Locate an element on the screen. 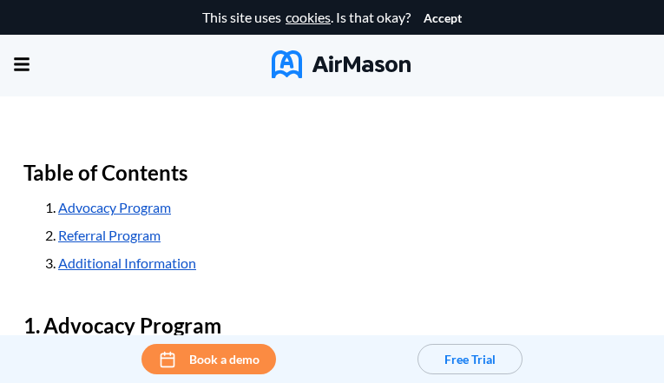  a: cookies is located at coordinates (308, 17).